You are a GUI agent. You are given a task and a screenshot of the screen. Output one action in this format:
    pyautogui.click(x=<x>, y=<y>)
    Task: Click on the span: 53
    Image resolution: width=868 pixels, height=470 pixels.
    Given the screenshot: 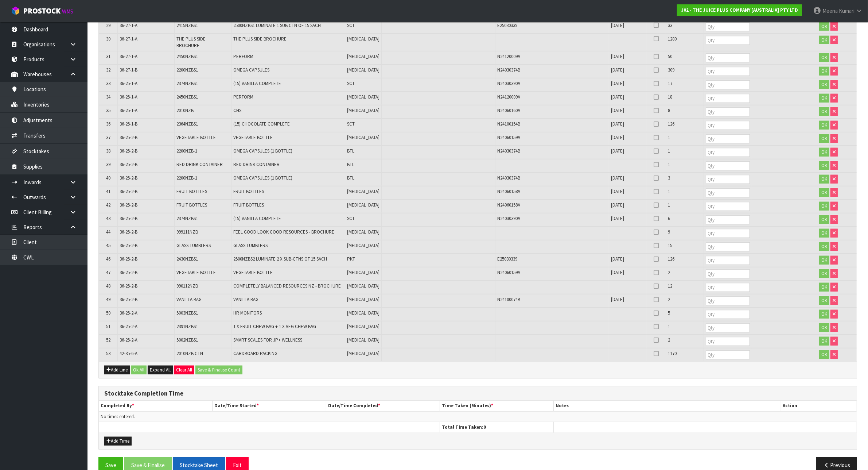 What is the action you would take?
    pyautogui.click(x=108, y=353)
    